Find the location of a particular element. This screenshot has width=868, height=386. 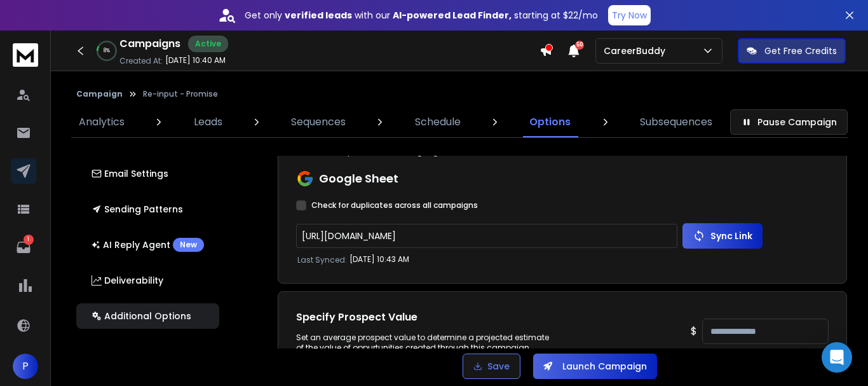

p: CareerBuddy is located at coordinates (636, 51).